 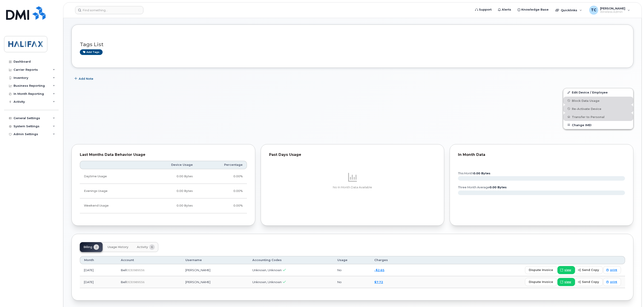 What do you see at coordinates (152, 247) in the screenshot?
I see `span: 6` at bounding box center [152, 247].